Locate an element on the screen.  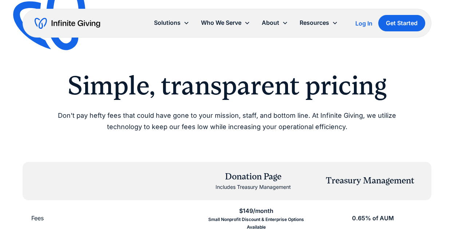
div: Log In is located at coordinates (364, 23).